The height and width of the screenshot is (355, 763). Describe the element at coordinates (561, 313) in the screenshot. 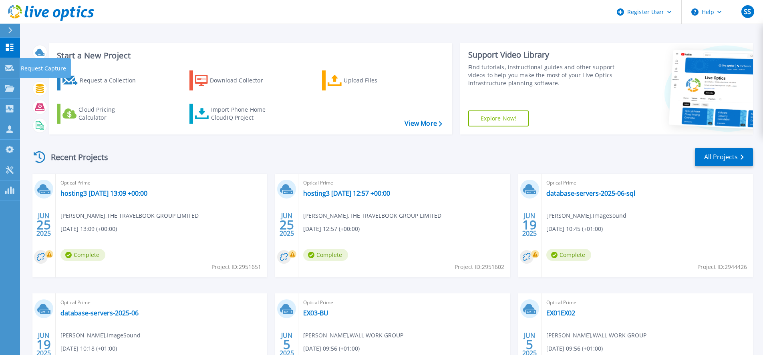

I see `a: EX01EX02` at that location.